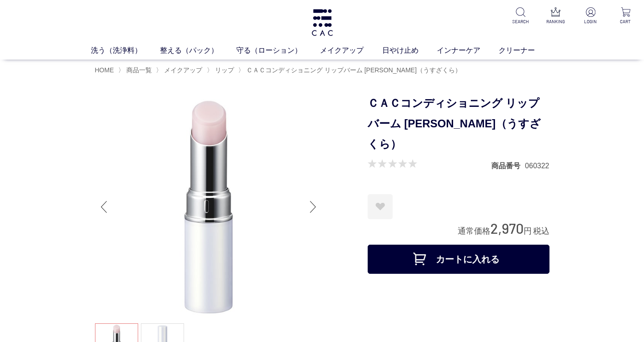 The image size is (644, 342). Describe the element at coordinates (474, 231) in the screenshot. I see `span: 通常価格` at that location.